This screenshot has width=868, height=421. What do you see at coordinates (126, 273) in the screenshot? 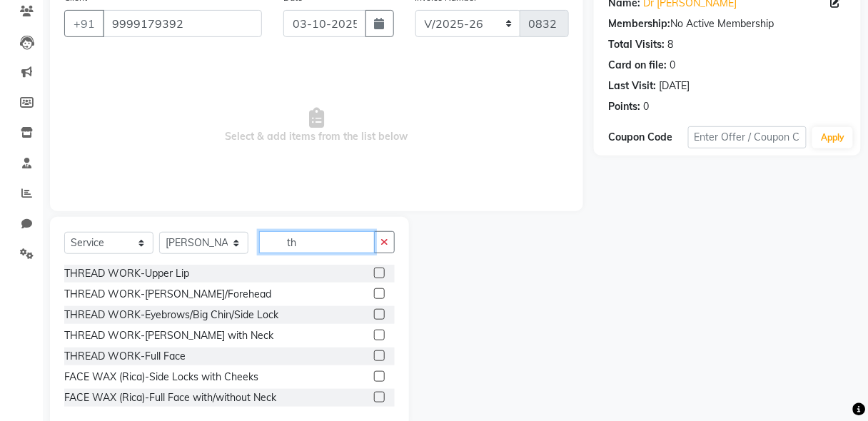
I see `div: THREAD WORK-Upper Lip` at bounding box center [126, 273].